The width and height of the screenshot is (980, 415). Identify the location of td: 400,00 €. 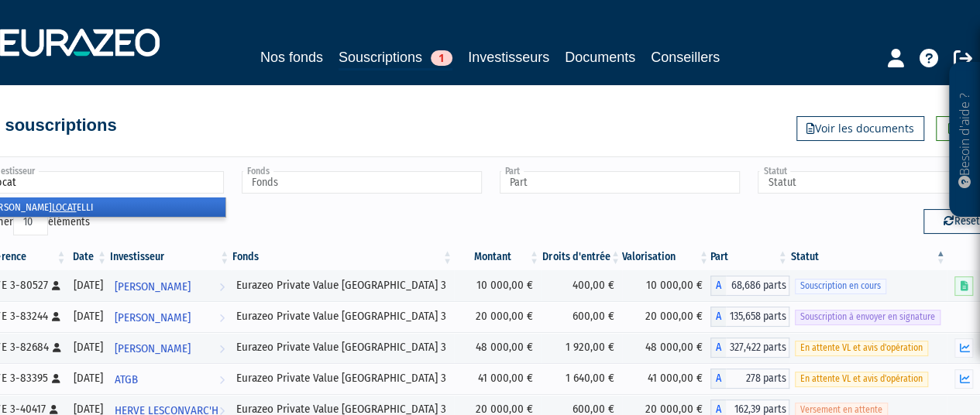
(581, 286).